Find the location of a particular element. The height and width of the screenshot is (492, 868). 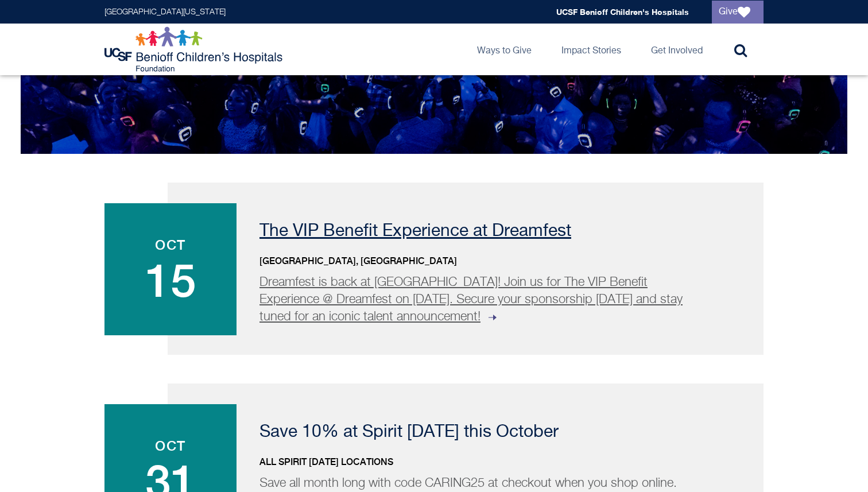

a: Get Involved is located at coordinates (677, 50).